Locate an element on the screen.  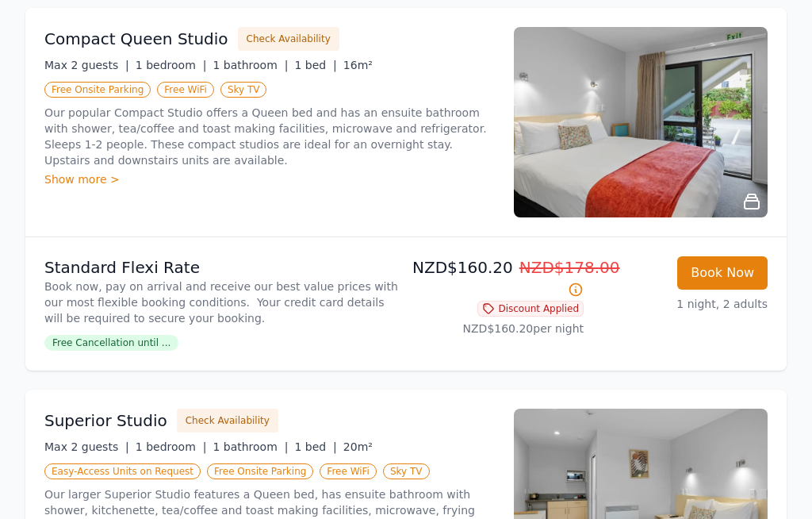
div: Show more > is located at coordinates (270, 179).